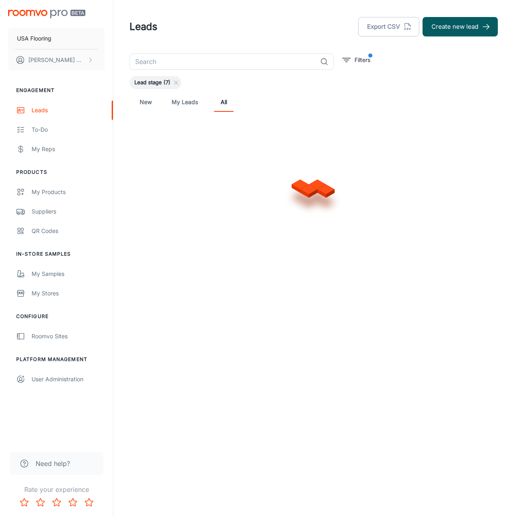 Image resolution: width=514 pixels, height=517 pixels. What do you see at coordinates (68, 110) in the screenshot?
I see `div: Leads` at bounding box center [68, 110].